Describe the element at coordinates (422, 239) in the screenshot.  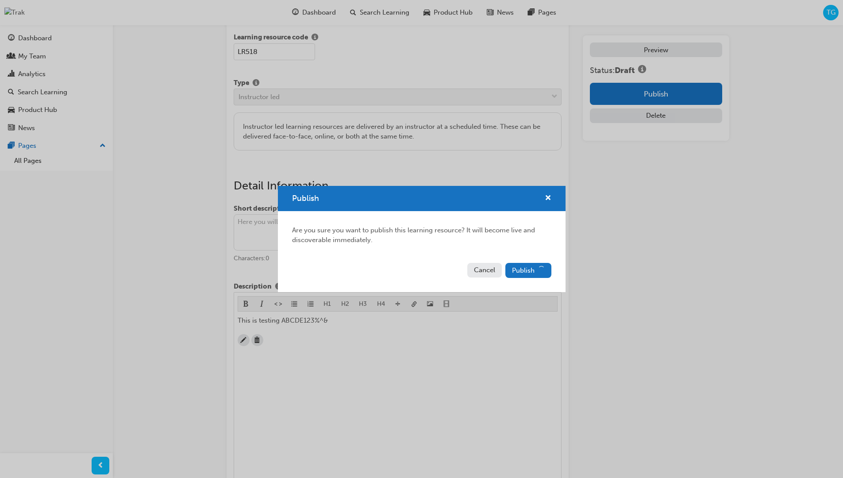
I see `div: Publish` at that location.